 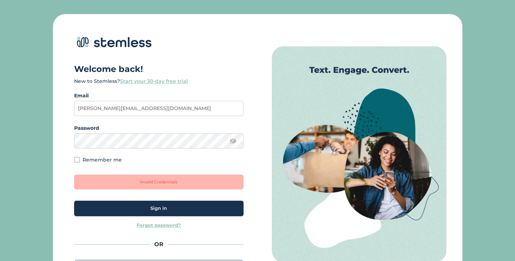 What do you see at coordinates (131, 81) in the screenshot?
I see `label: New to Stemless?` at bounding box center [131, 81].